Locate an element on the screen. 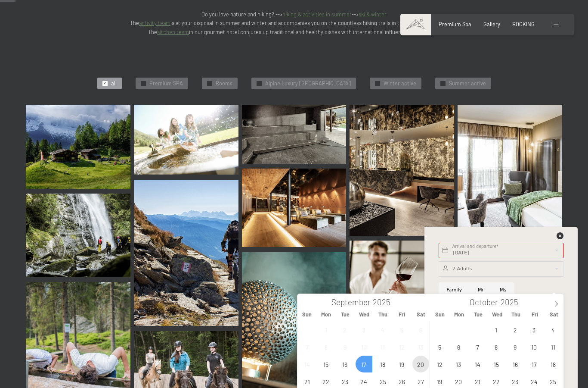 Image resolution: width=588 pixels, height=388 pixels. a: Gallery is located at coordinates (491, 24).